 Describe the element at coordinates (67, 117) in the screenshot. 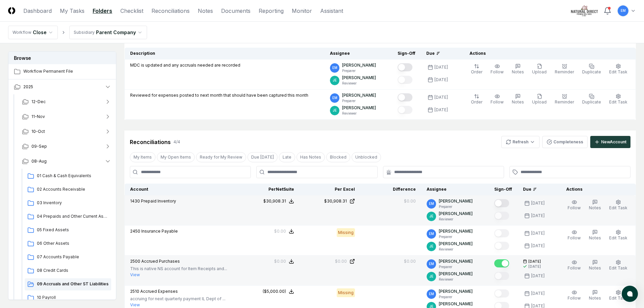

I see `button: 11-Nov` at that location.